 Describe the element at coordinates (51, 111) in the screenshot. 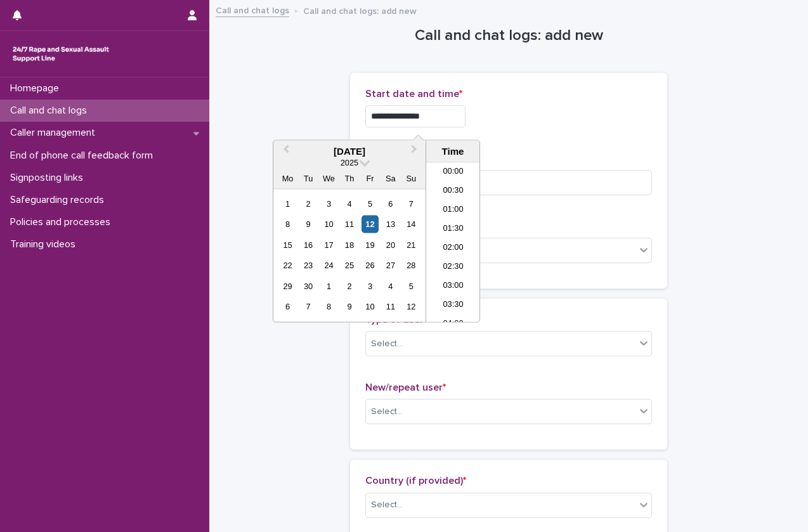

I see `p: Call and chat logs` at that location.